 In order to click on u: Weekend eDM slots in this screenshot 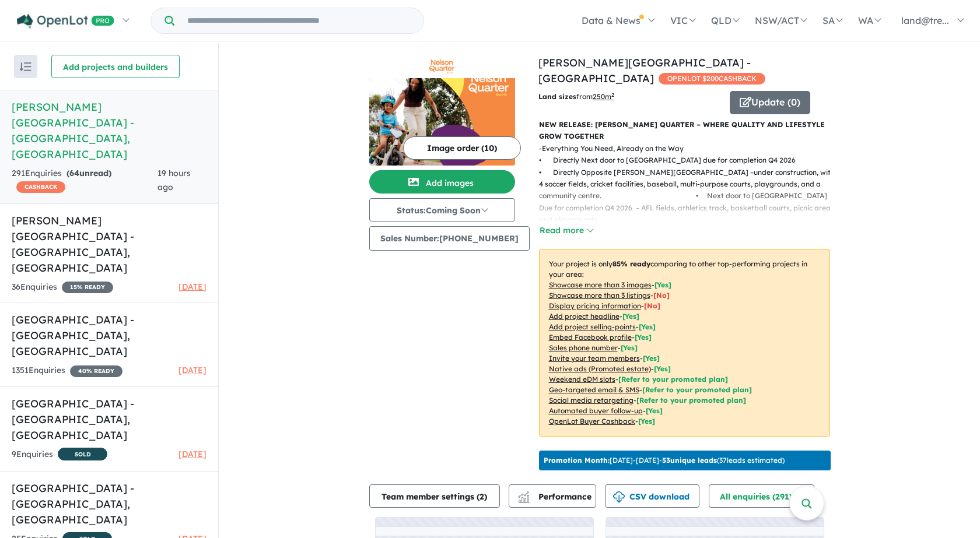, I will do `click(582, 379)`.